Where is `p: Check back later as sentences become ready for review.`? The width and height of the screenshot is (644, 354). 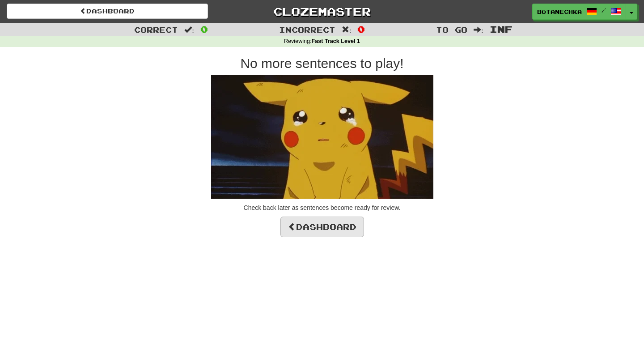
p: Check back later as sentences become ready for review. is located at coordinates (322, 208).